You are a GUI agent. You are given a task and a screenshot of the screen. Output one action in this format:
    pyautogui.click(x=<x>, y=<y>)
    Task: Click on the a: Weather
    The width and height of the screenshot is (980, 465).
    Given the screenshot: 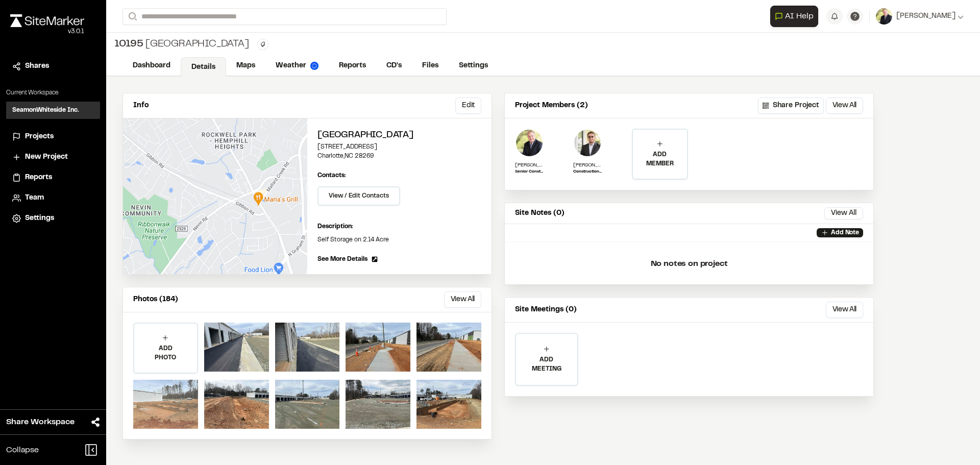 What is the action you would take?
    pyautogui.click(x=297, y=66)
    